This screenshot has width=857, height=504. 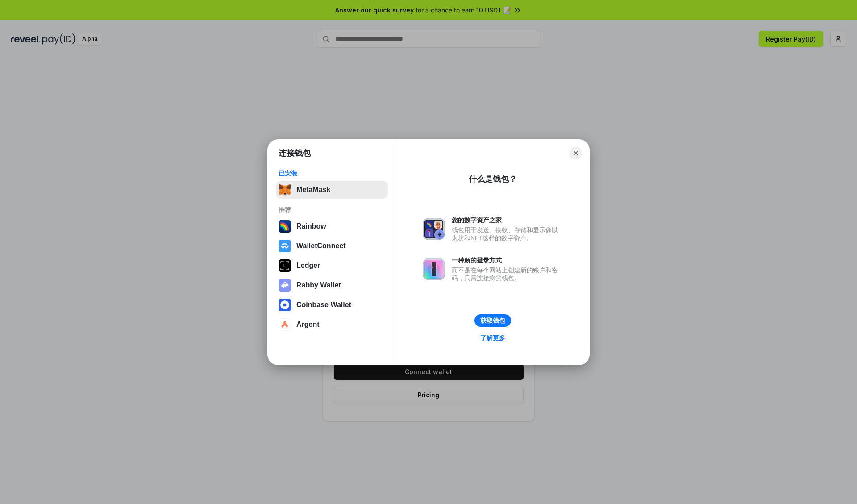 I want to click on div: 一种新的登录方式, so click(x=507, y=260).